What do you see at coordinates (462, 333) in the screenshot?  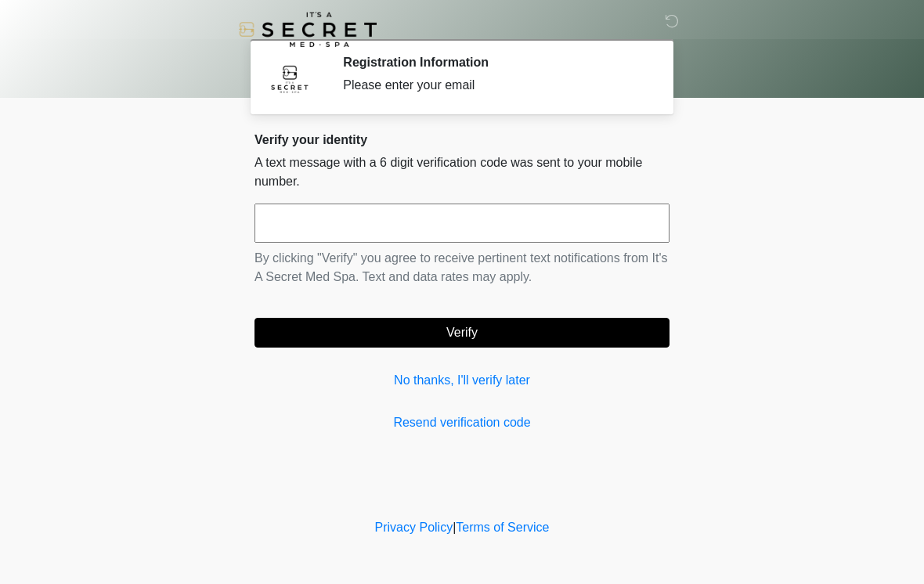 I see `button: Verify` at bounding box center [462, 333].